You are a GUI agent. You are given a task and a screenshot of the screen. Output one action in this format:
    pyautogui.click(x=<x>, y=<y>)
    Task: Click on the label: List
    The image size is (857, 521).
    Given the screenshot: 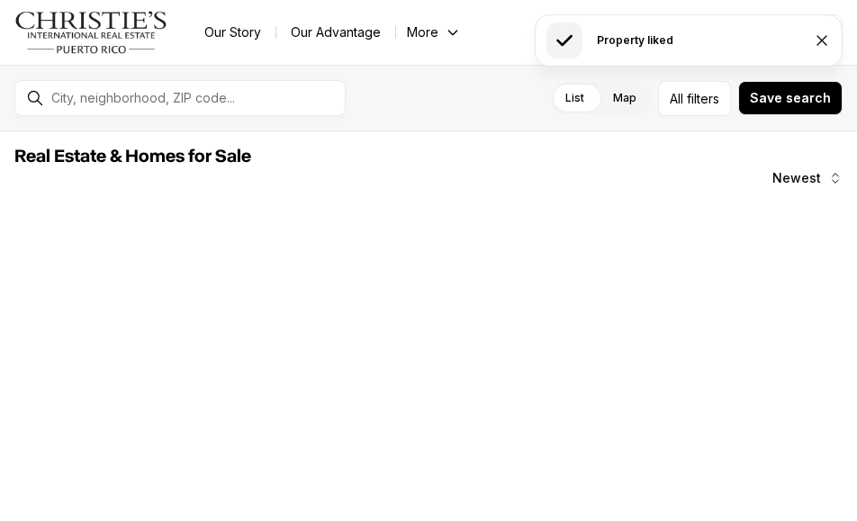 What is the action you would take?
    pyautogui.click(x=574, y=98)
    